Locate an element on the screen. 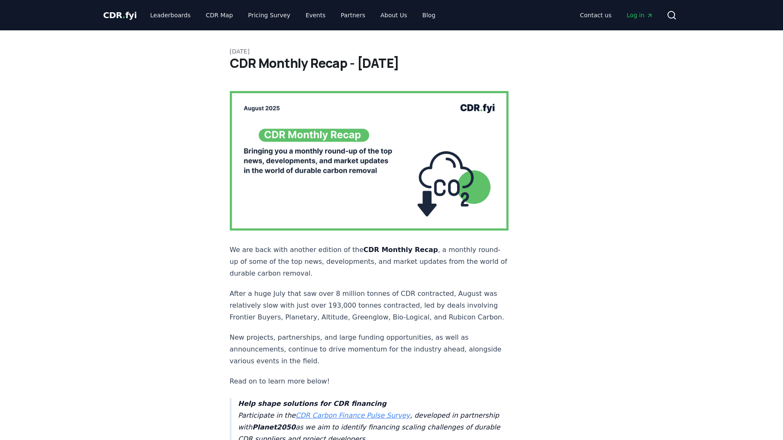 The width and height of the screenshot is (783, 440). a: Events is located at coordinates (315, 15).